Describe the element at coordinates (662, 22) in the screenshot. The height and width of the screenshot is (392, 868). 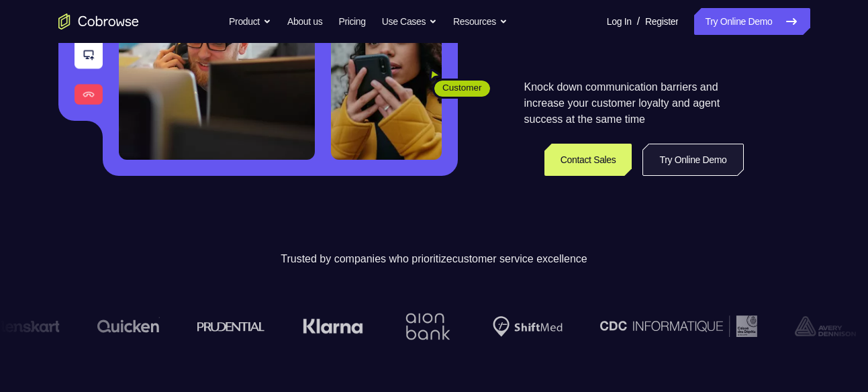
I see `a: Register` at that location.